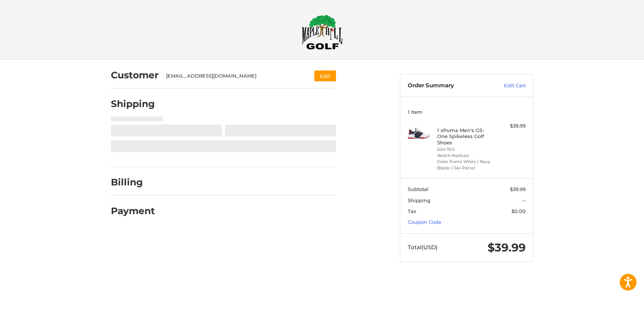 This screenshot has height=313, width=644. What do you see at coordinates (466, 112) in the screenshot?
I see `h3: 1 Item` at bounding box center [466, 112].